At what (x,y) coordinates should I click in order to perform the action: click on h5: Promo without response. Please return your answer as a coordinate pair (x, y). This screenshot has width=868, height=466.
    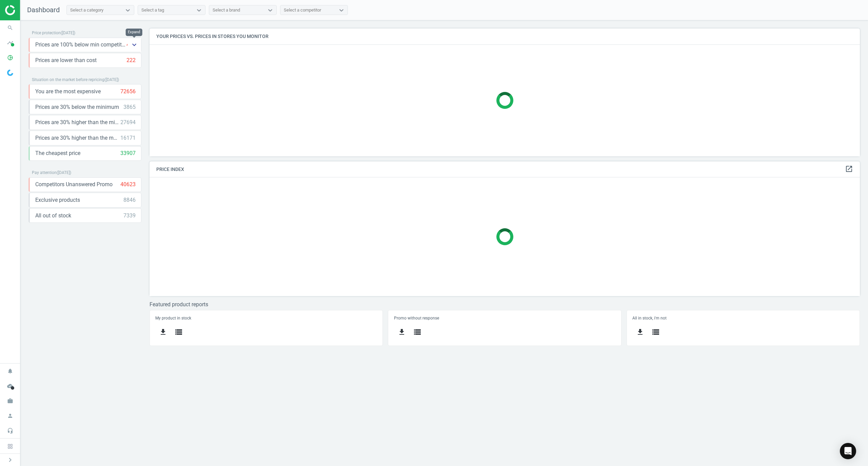
    Looking at the image, I should click on (504, 318).